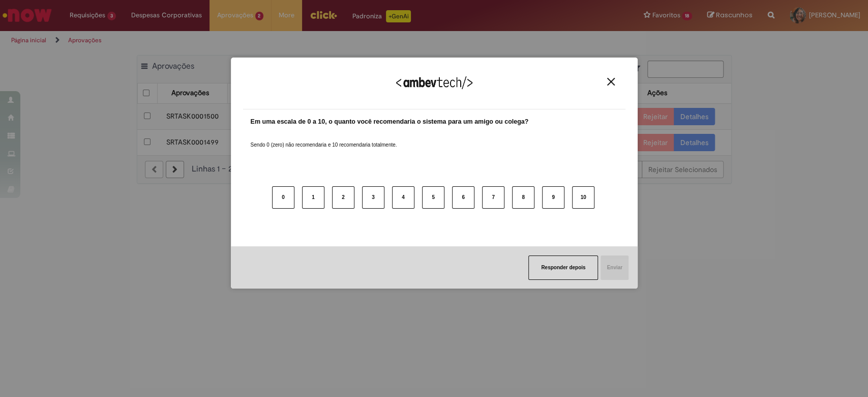  What do you see at coordinates (343, 198) in the screenshot?
I see `button: 2` at bounding box center [343, 198].